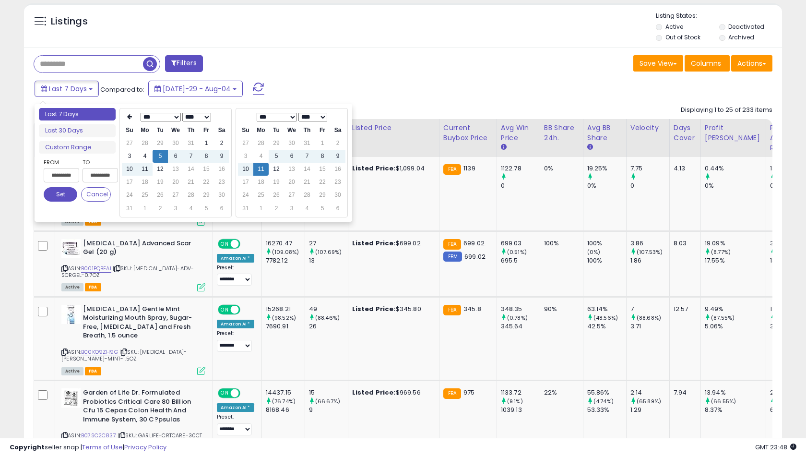 This screenshot has width=806, height=457. I want to click on a: B001PQBEAI, so click(96, 268).